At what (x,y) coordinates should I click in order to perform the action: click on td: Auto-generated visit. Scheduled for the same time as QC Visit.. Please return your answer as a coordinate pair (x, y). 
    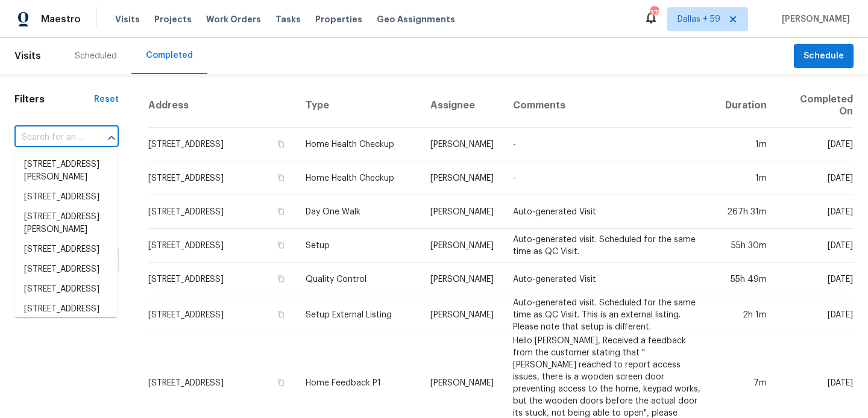
    Looking at the image, I should click on (609, 246).